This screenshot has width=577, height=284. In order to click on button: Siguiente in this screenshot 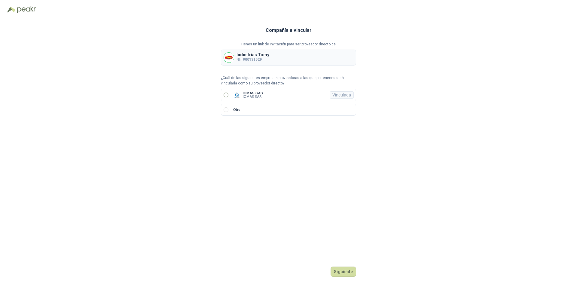, I will do `click(343, 272)`.